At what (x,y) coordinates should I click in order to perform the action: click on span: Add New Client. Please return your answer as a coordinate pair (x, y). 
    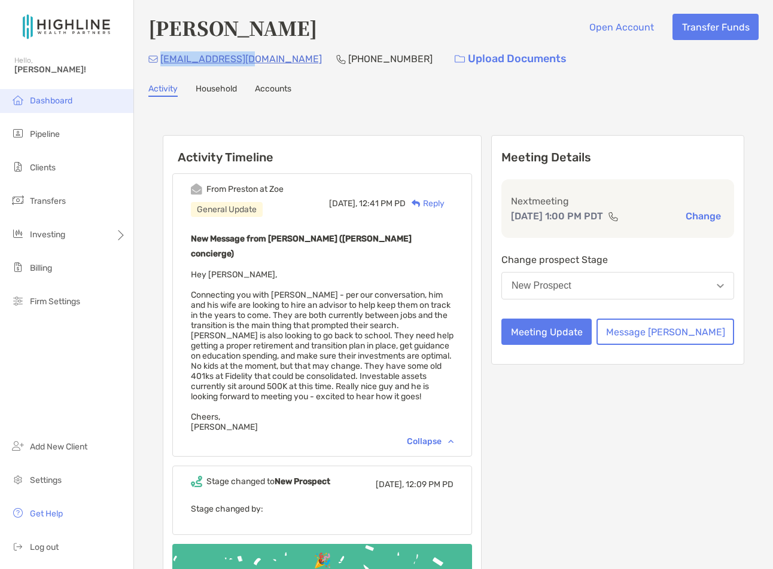
    Looking at the image, I should click on (59, 447).